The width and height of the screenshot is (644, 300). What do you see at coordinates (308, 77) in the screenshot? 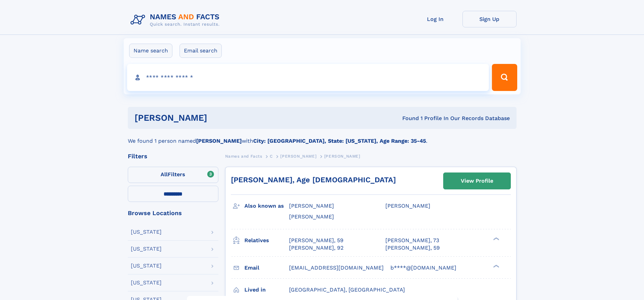
I see `input: search input` at bounding box center [308, 77].